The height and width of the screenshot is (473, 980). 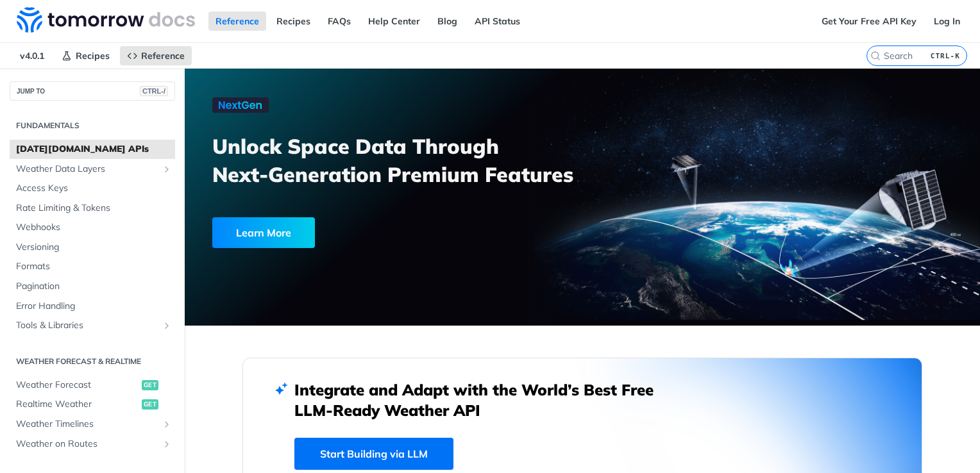 I want to click on button: Show subpages for Weather Timelines, so click(x=167, y=425).